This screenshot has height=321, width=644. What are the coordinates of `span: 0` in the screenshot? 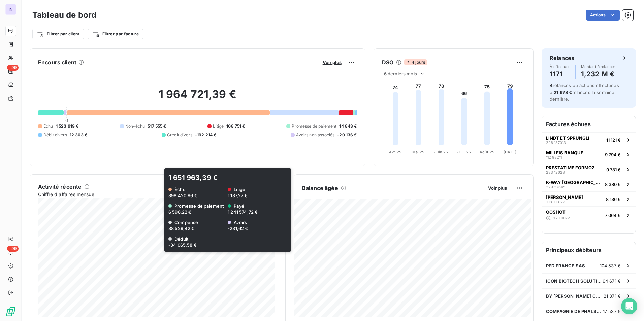 It's located at (67, 121).